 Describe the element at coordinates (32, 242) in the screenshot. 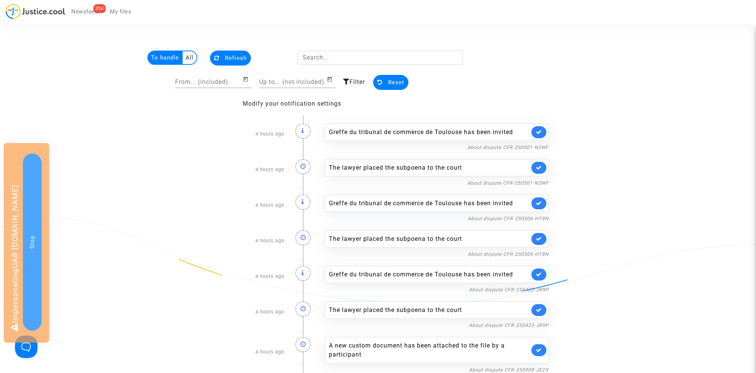

I see `span: Stop` at that location.